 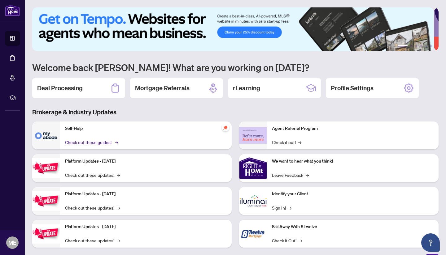 I want to click on button: 1, so click(x=402, y=46).